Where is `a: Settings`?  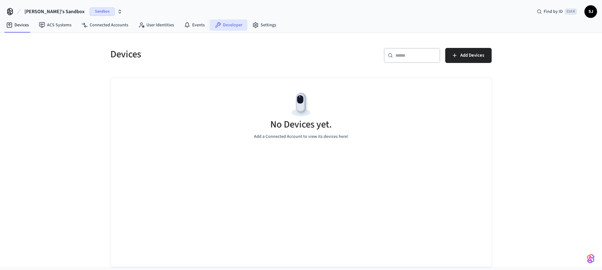
a: Settings is located at coordinates (264, 25).